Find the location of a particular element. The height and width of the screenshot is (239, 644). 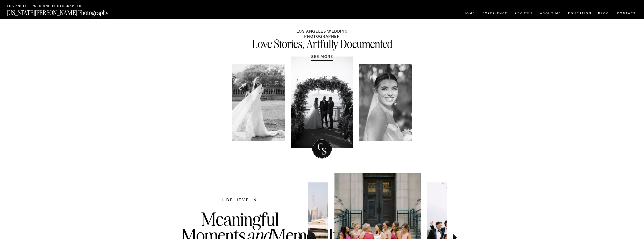

nav: HOME is located at coordinates (469, 14).